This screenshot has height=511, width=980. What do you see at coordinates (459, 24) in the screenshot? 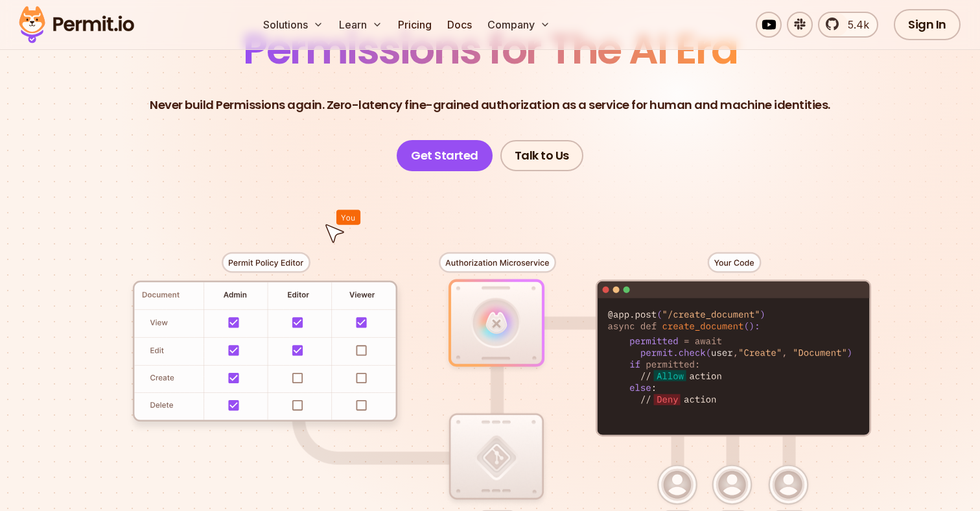
I see `a: Docs` at bounding box center [459, 24].